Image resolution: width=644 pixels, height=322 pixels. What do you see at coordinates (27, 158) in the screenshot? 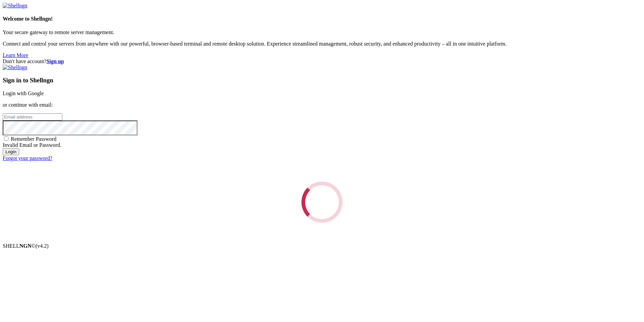
I see `a: Forgot your password?` at bounding box center [27, 158].